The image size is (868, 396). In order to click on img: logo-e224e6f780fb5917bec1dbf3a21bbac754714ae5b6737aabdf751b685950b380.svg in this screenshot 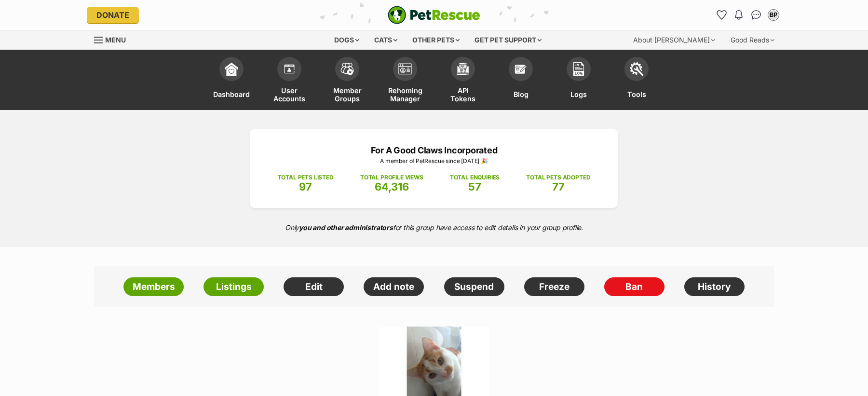, I will do `click(434, 15)`.